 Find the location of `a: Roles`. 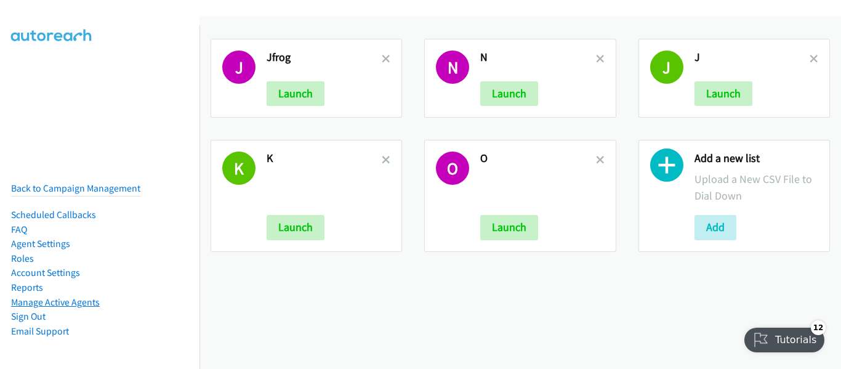

a: Roles is located at coordinates (22, 258).